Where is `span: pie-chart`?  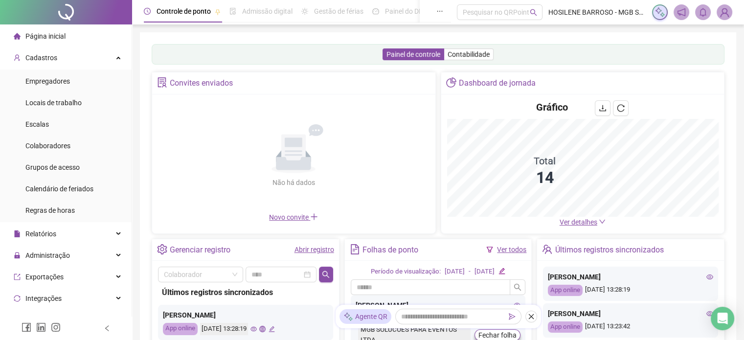 span: pie-chart is located at coordinates (451, 82).